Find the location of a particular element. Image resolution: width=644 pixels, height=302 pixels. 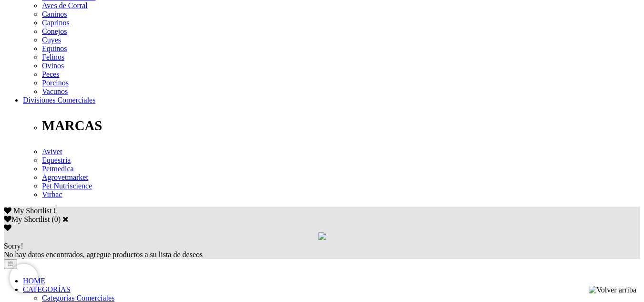

a: Categorías Comerciales is located at coordinates (78, 298).